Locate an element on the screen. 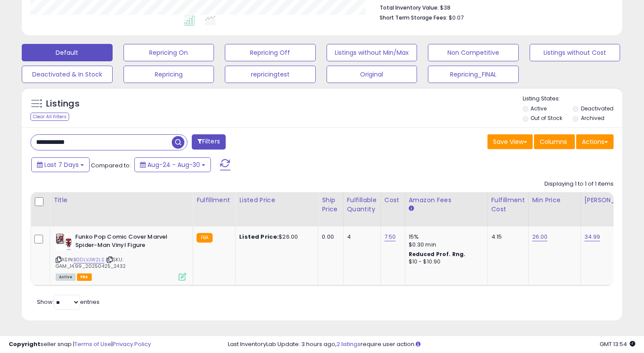 The height and width of the screenshot is (353, 644). div: 4.15 is located at coordinates (507, 237).